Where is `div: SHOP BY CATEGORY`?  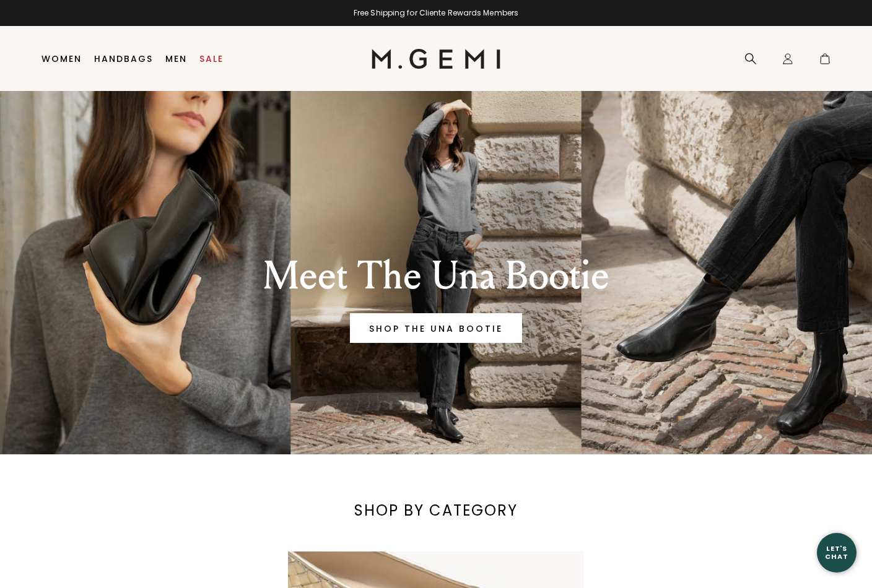 div: SHOP BY CATEGORY is located at coordinates (436, 511).